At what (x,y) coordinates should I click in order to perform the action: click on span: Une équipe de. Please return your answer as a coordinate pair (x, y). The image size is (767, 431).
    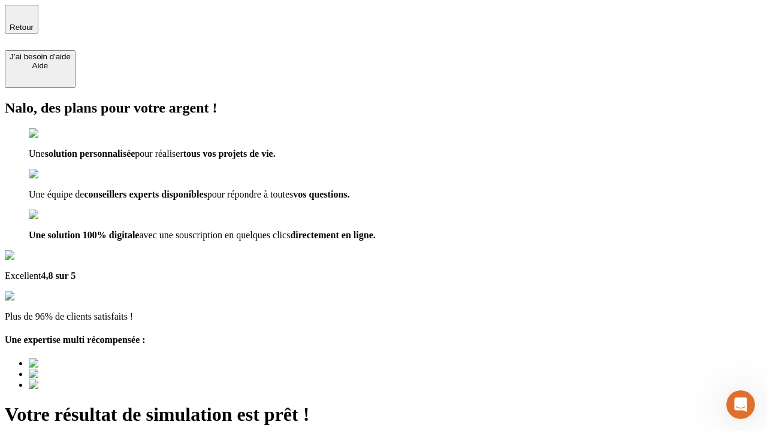
    Looking at the image, I should click on (56, 194).